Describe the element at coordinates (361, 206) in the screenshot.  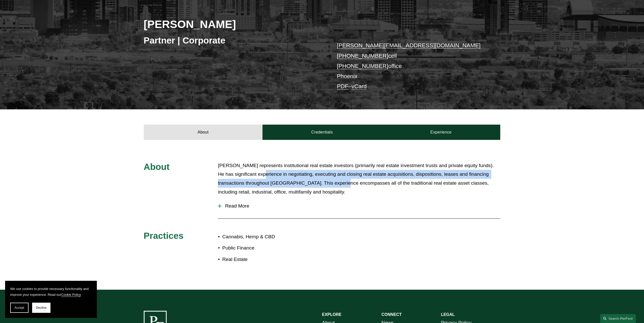
I see `span: Read More` at that location.